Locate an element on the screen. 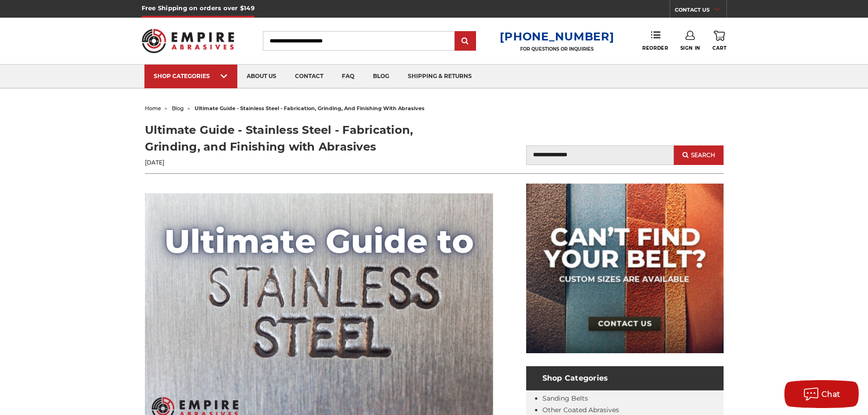 The height and width of the screenshot is (415, 868). span: Cart is located at coordinates (719, 48).